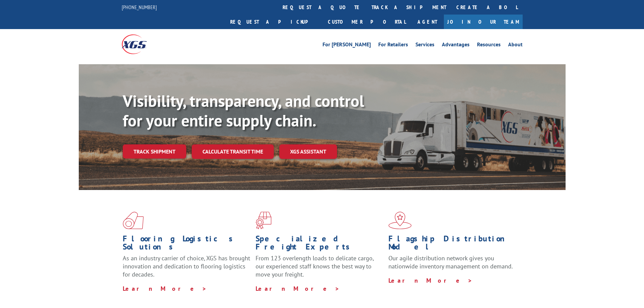 This screenshot has width=644, height=308. I want to click on h1: Specialized Freight Experts, so click(320, 244).